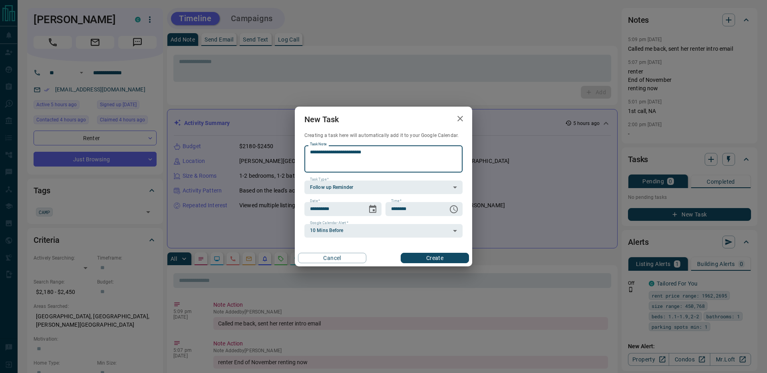 The width and height of the screenshot is (767, 373). I want to click on label: Task Type, so click(319, 179).